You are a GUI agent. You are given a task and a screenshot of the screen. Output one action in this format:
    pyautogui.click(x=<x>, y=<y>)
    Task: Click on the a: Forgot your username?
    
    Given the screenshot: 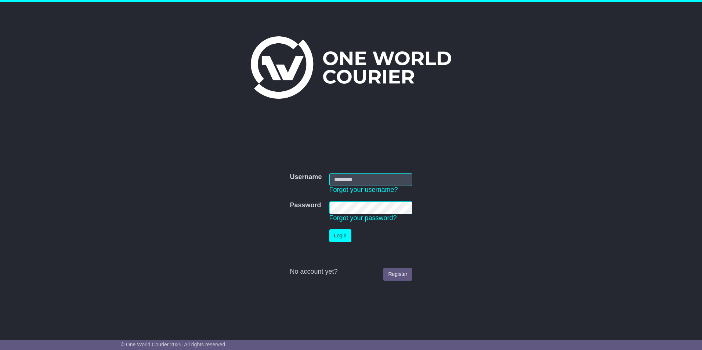 What is the action you would take?
    pyautogui.click(x=363, y=190)
    